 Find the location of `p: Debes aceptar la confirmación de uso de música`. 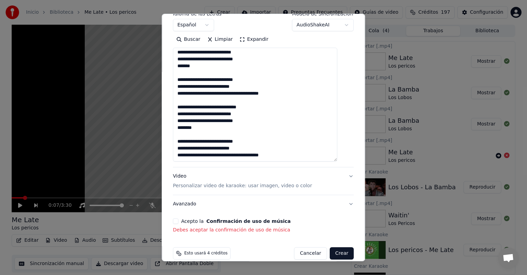

p: Debes aceptar la confirmación de uso de música is located at coordinates (263, 230).